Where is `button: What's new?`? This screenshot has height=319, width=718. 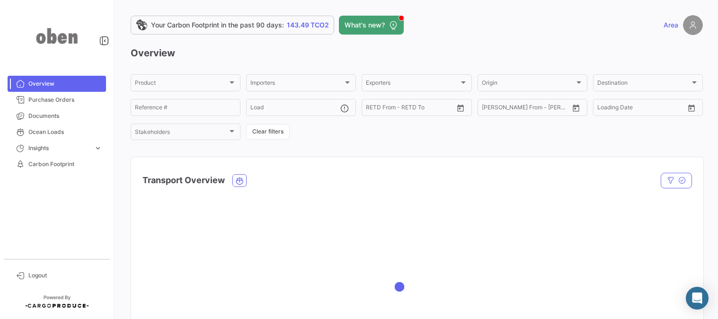
button: What's new? is located at coordinates (371, 25).